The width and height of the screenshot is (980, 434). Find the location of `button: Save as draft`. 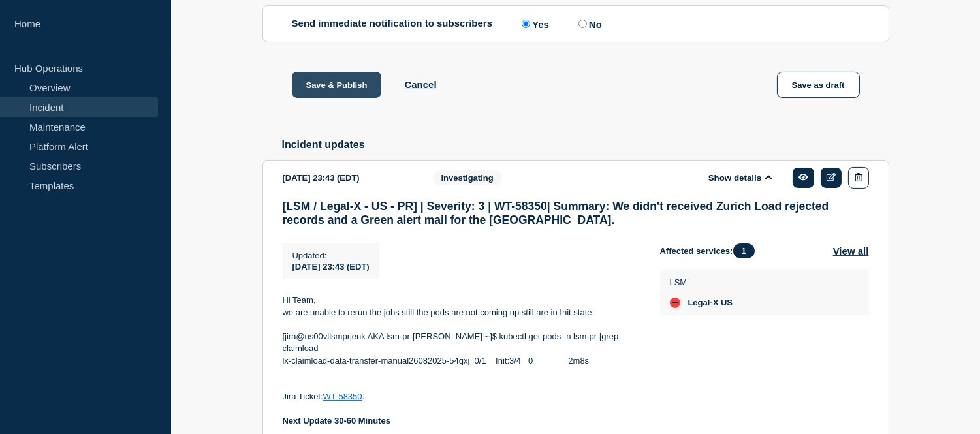

button: Save as draft is located at coordinates (818, 85).